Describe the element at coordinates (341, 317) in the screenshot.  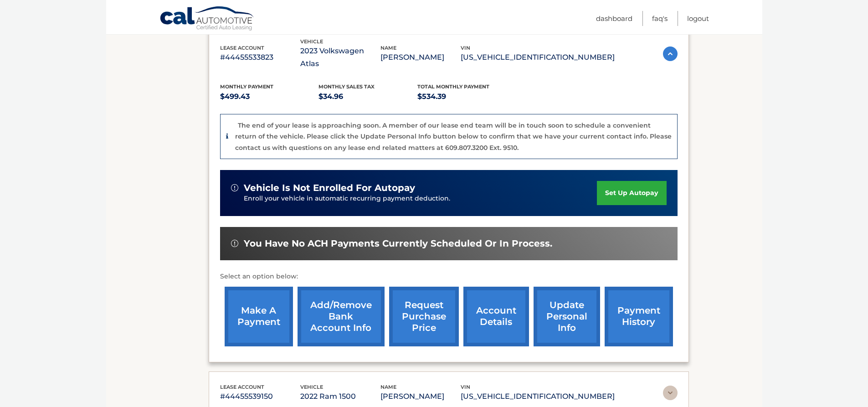
I see `a: Add/Remove bank account info` at that location.